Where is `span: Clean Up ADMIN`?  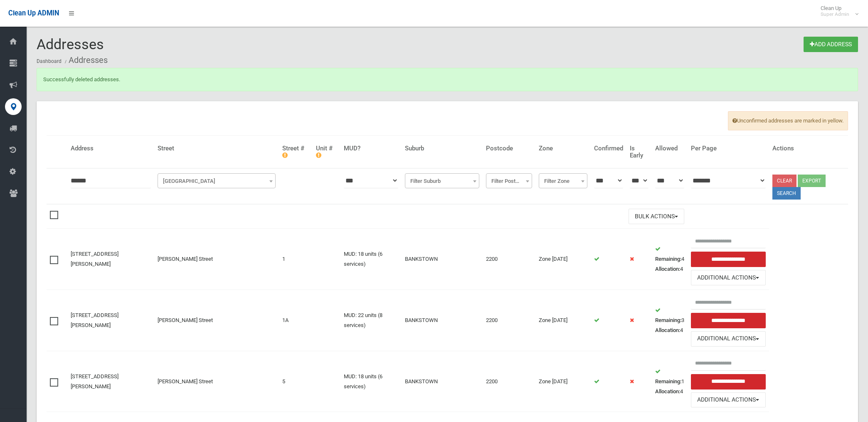
span: Clean Up ADMIN is located at coordinates (34, 13).